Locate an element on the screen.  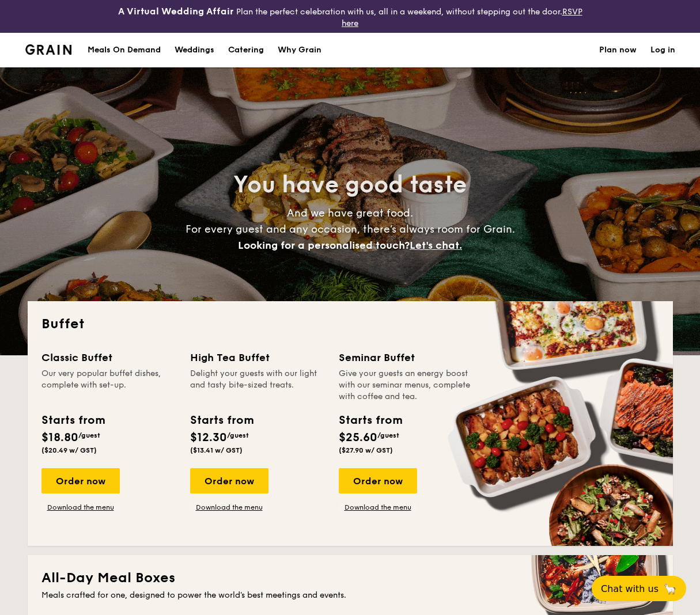
div: Classic Buffet is located at coordinates (109, 357).